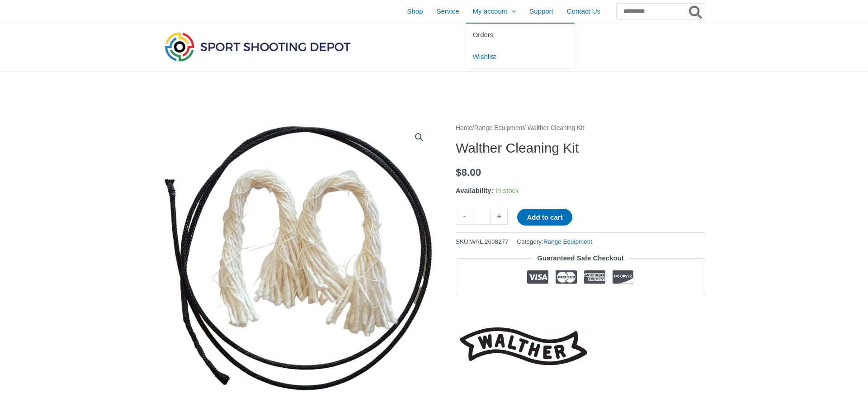  Describe the element at coordinates (521, 56) in the screenshot. I see `a: Wishlist` at that location.